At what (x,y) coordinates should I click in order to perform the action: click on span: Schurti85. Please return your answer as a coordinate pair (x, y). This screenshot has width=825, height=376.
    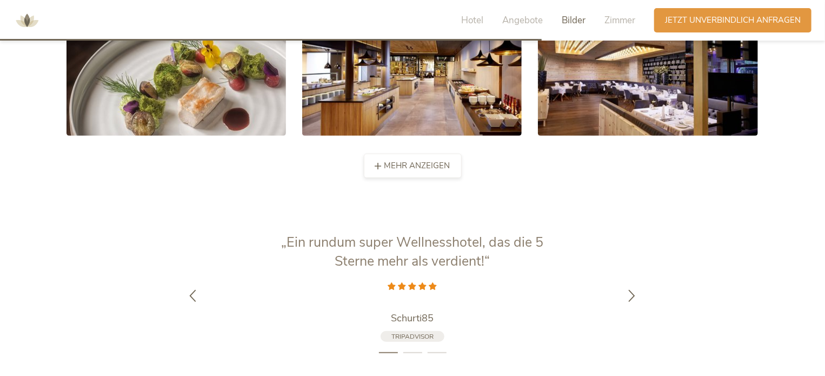
    Looking at the image, I should click on (413, 318).